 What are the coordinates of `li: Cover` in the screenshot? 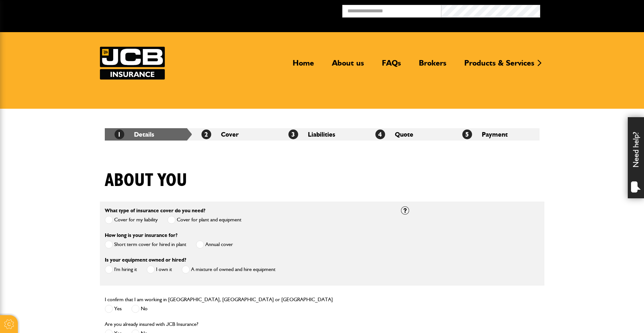 It's located at (235, 135).